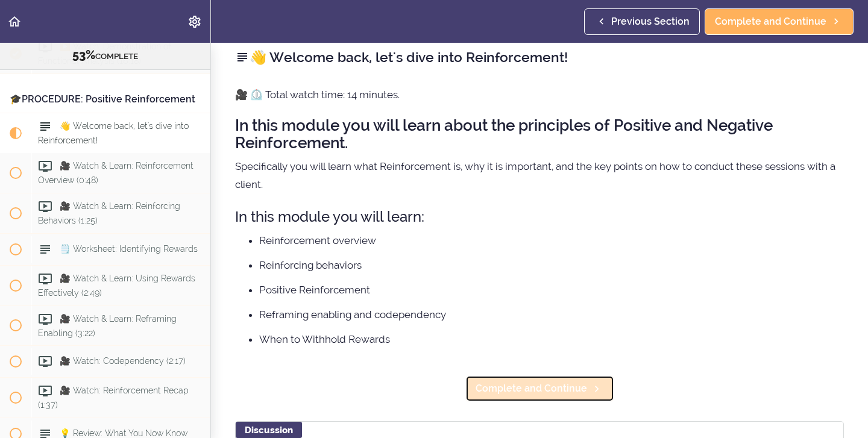 This screenshot has height=438, width=868. Describe the element at coordinates (540, 175) in the screenshot. I see `p: Specifically you will learn what Reinforcement is, why it is important, and the key points on how...` at that location.